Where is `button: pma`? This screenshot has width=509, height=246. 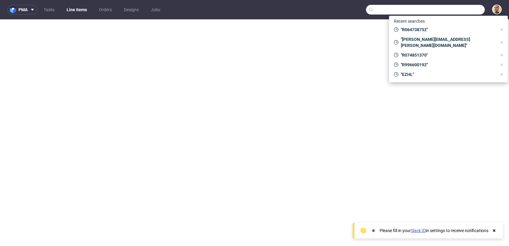
button: pma is located at coordinates (22, 10).